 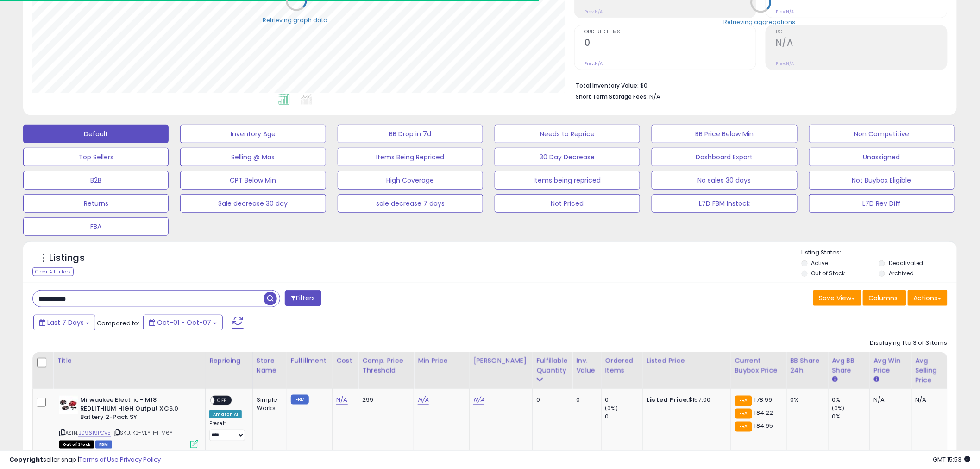 What do you see at coordinates (85, 460) in the screenshot?
I see `div: seller snap | |` at bounding box center [85, 460].